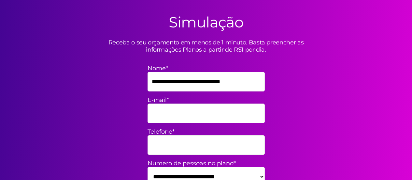 The width and height of the screenshot is (412, 180). I want to click on label: Telefone*, so click(206, 131).